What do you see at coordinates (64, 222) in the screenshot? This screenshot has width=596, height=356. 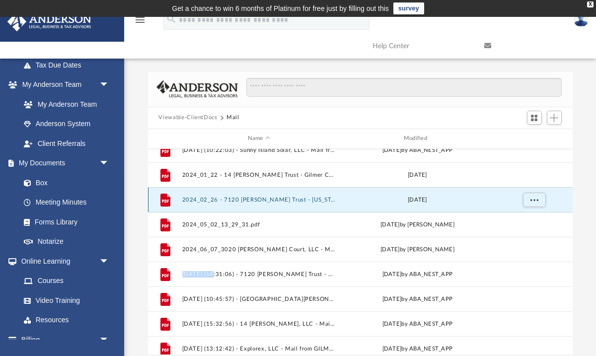 I see `a: Forms Library` at bounding box center [64, 222].